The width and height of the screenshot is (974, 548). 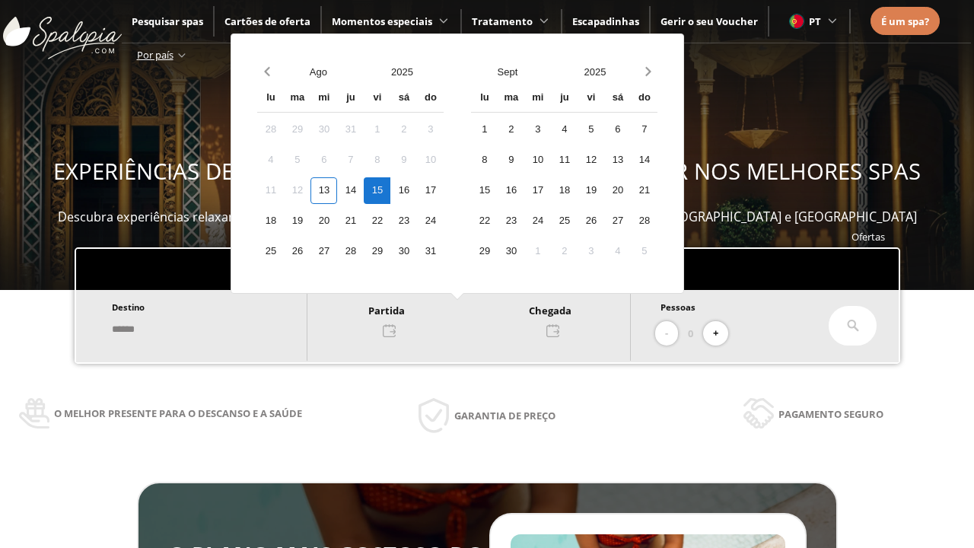 I want to click on div: 26, so click(x=590, y=221).